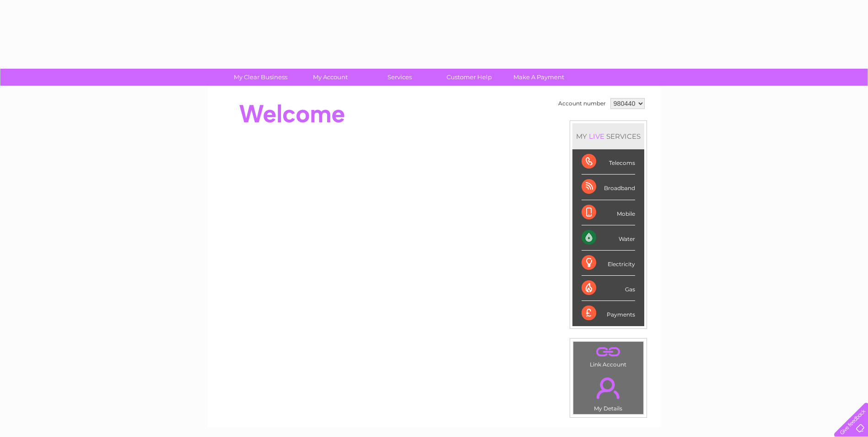 This screenshot has height=437, width=868. I want to click on div: Payments, so click(608, 313).